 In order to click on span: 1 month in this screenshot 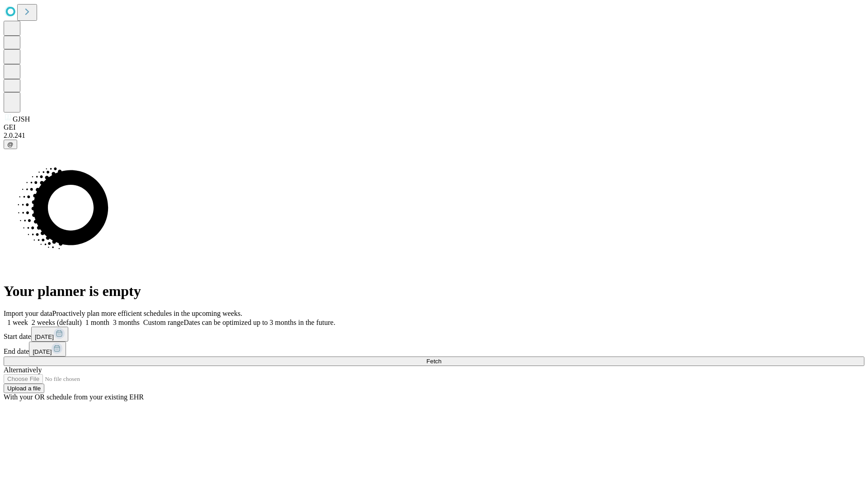, I will do `click(97, 322)`.